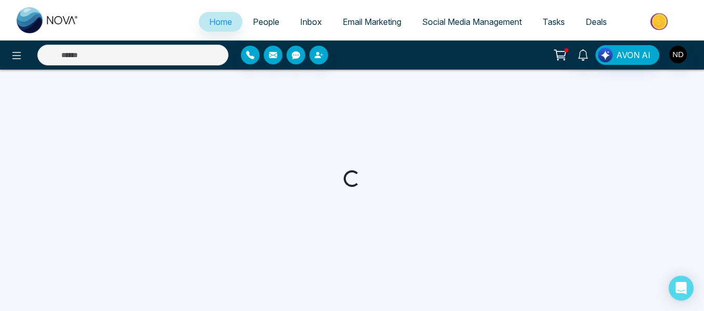 This screenshot has width=704, height=311. Describe the element at coordinates (372, 22) in the screenshot. I see `span: Email Marketing` at that location.